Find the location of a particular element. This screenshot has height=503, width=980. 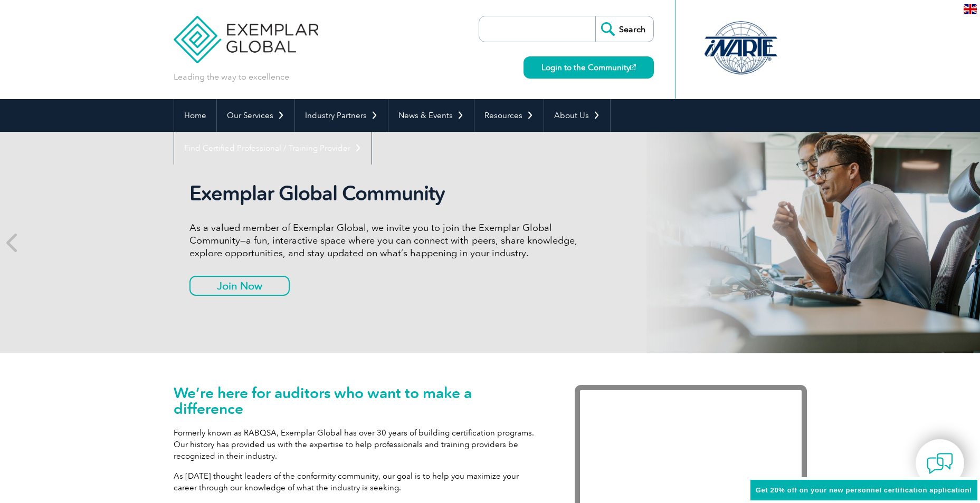

a: News & Events is located at coordinates (431, 115).